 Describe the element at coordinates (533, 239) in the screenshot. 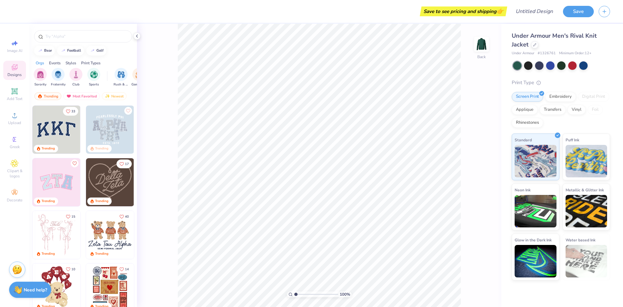

I see `span: Glow in the Dark Ink` at that location.